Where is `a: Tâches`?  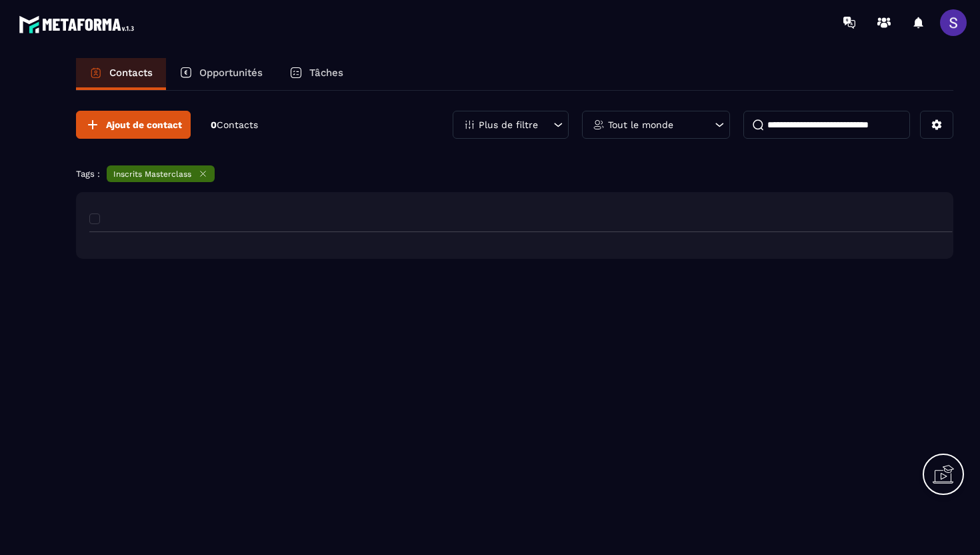
a: Tâches is located at coordinates (316, 74).